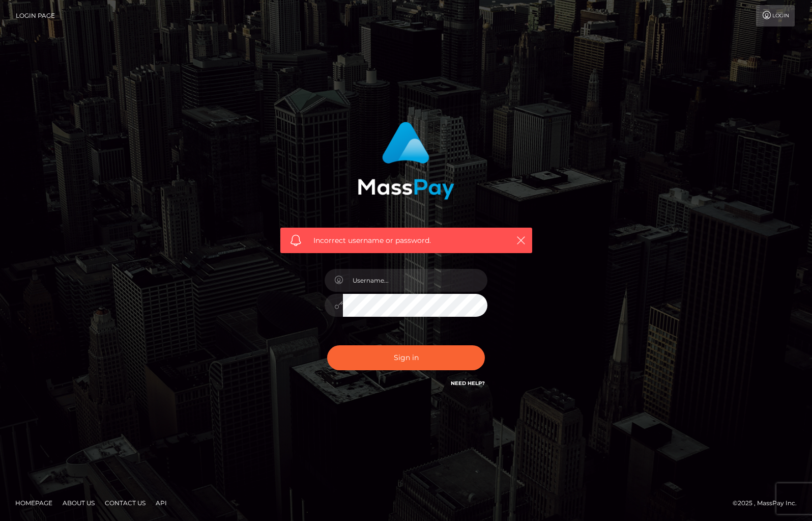 The image size is (812, 521). What do you see at coordinates (35, 16) in the screenshot?
I see `a: Login Page` at bounding box center [35, 16].